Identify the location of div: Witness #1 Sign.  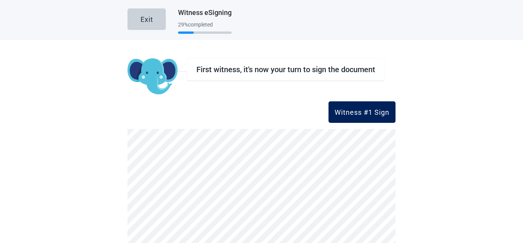
(362, 112).